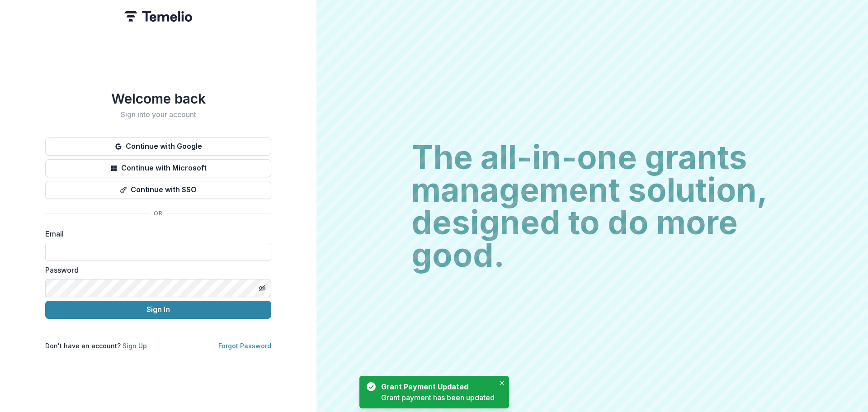 Image resolution: width=868 pixels, height=412 pixels. I want to click on img: Temelio, so click(159, 16).